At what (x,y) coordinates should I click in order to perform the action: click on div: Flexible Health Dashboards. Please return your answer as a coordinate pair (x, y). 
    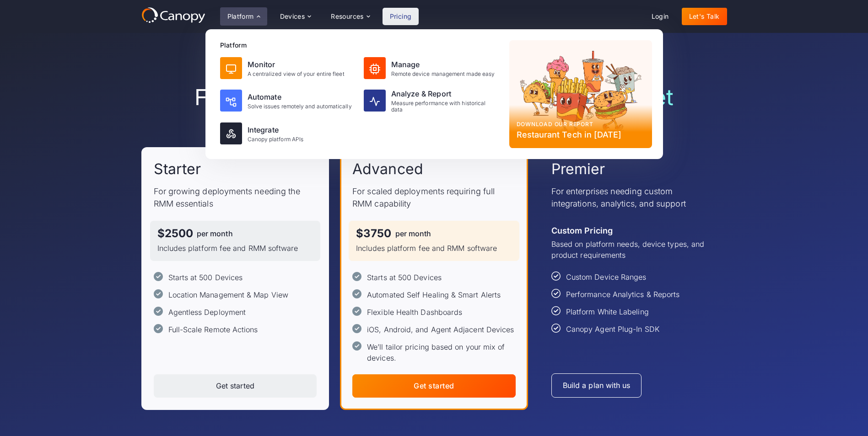
    Looking at the image, I should click on (414, 313).